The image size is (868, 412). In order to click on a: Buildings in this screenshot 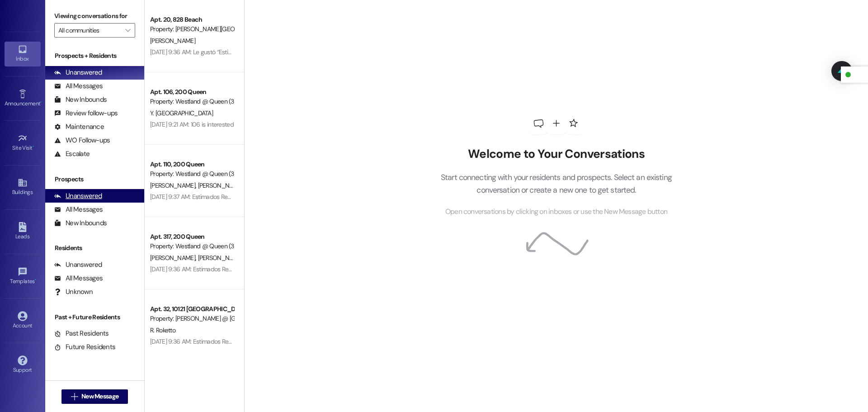, I will do `click(23, 187)`.